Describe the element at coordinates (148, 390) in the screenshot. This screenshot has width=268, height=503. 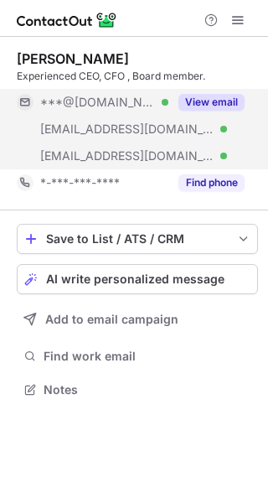
I see `span: Notes` at that location.